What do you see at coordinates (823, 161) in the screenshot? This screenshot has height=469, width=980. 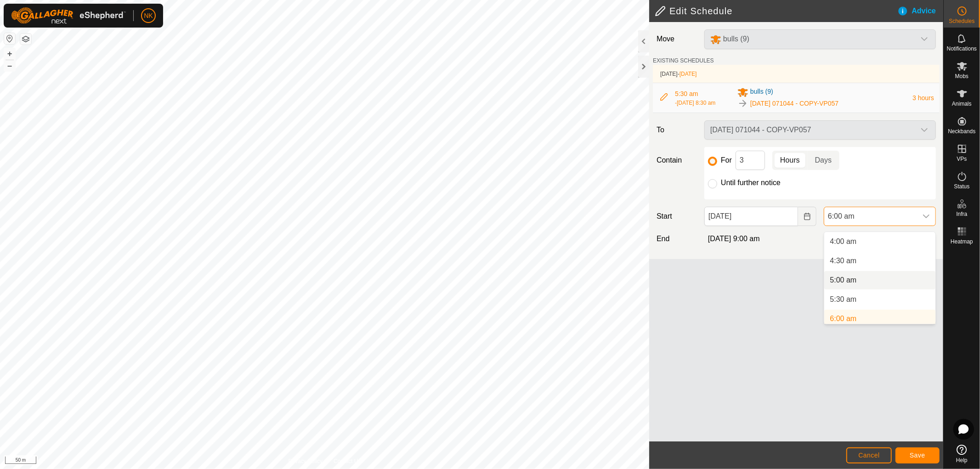 I see `span: Days` at bounding box center [823, 161].